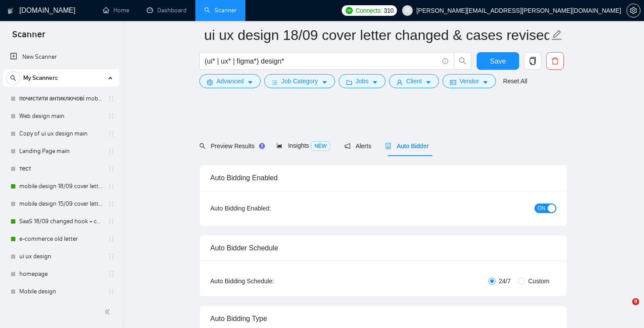 The image size is (644, 328). What do you see at coordinates (61, 222) in the screenshot?
I see `a: SaaS 18/09 changed hook + case + final question` at bounding box center [61, 222].